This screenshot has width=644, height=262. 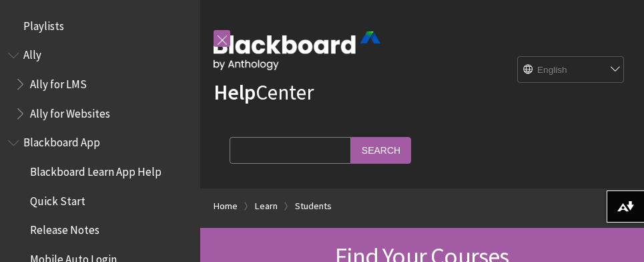 What do you see at coordinates (297, 50) in the screenshot?
I see `img: Blackboard by Anthology` at bounding box center [297, 50].